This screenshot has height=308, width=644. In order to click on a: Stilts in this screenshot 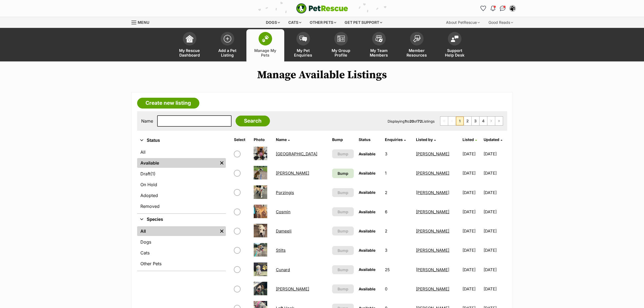, I will do `click(280, 250)`.